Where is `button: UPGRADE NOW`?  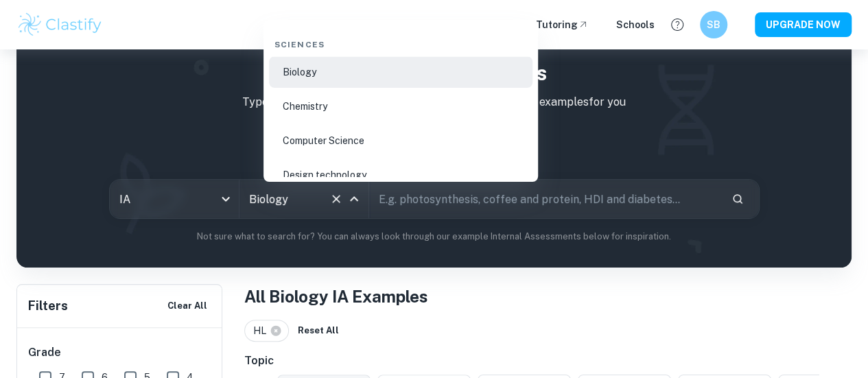
button: UPGRADE NOW is located at coordinates (803, 25).